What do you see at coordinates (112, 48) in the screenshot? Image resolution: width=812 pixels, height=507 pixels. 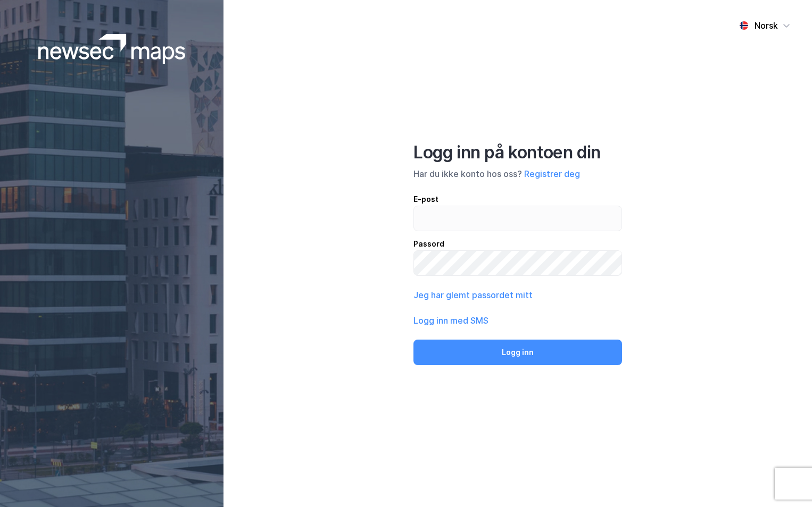 I see `img: logoWhite.bf58a803f64e89776f2b079ca2356427.svg` at bounding box center [112, 48].